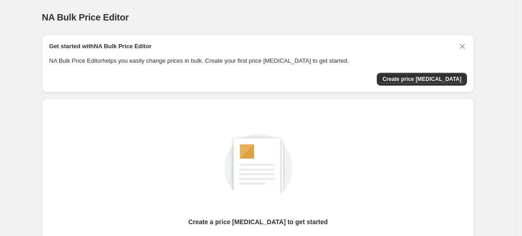 Image resolution: width=522 pixels, height=236 pixels. Describe the element at coordinates (462, 46) in the screenshot. I see `button: Dismiss card` at that location.